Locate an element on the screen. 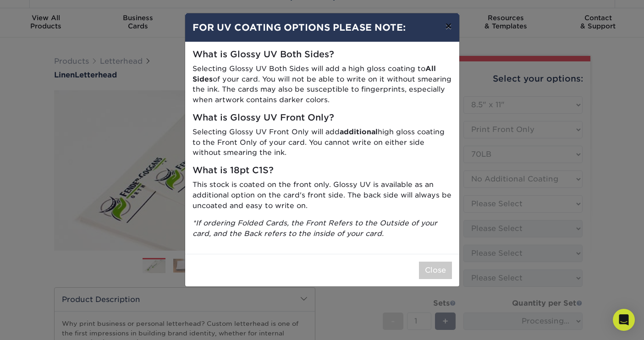 This screenshot has height=340, width=644. h5: What is Glossy UV Front Only? is located at coordinates (322, 118).